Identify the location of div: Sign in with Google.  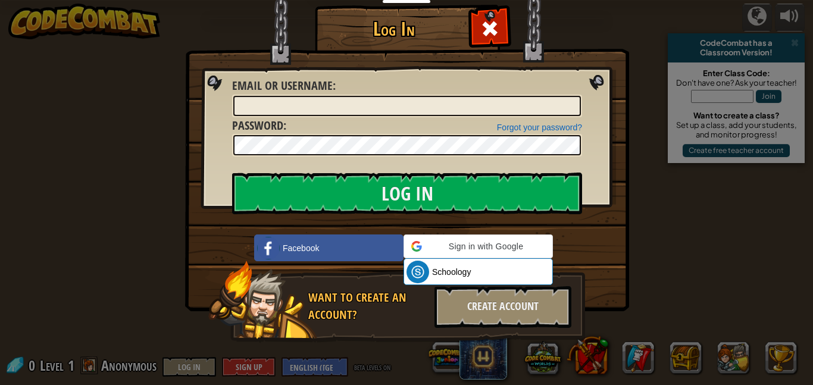
(478, 246).